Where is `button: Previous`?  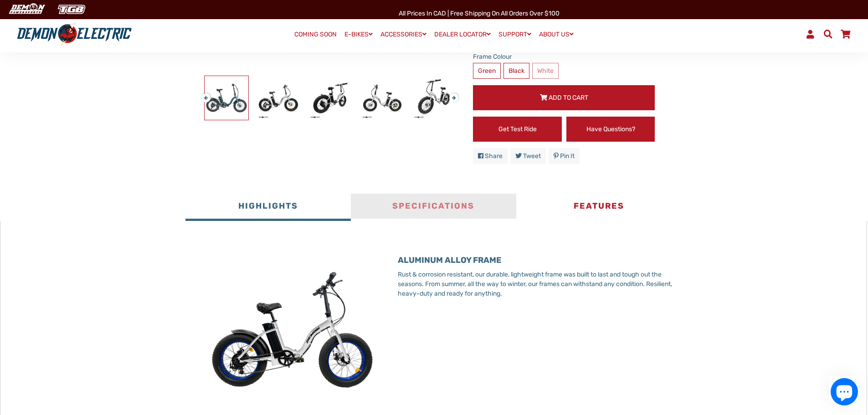 button: Previous is located at coordinates (204, 94).